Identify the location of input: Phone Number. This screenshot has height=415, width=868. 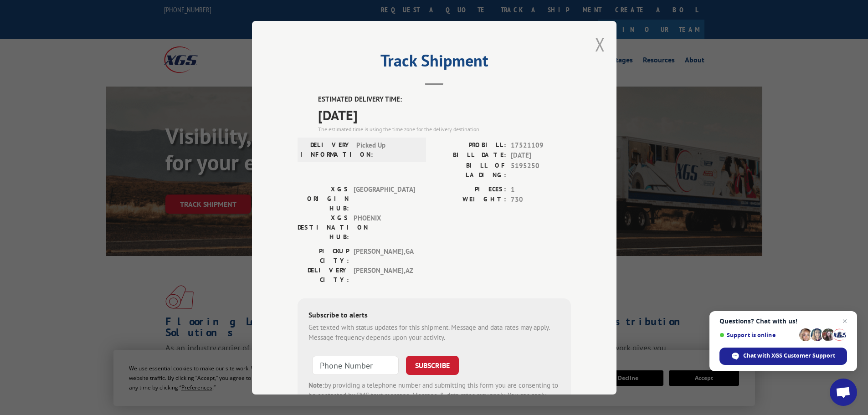
(355, 365).